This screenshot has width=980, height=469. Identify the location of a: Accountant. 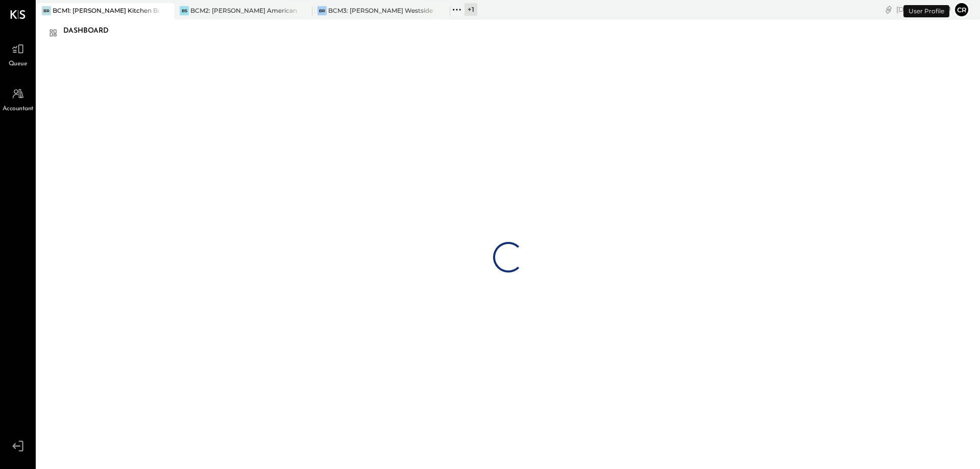
(18, 99).